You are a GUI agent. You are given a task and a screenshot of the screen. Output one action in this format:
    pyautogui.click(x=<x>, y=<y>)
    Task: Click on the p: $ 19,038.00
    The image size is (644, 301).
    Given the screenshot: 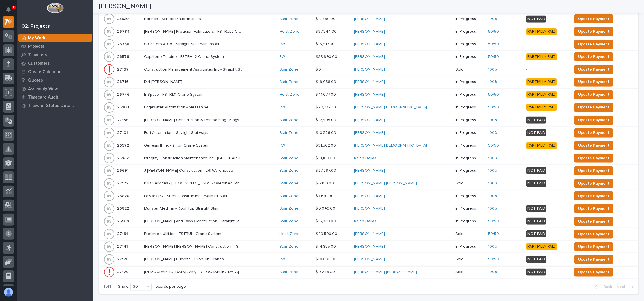 What is the action you would take?
    pyautogui.click(x=327, y=81)
    